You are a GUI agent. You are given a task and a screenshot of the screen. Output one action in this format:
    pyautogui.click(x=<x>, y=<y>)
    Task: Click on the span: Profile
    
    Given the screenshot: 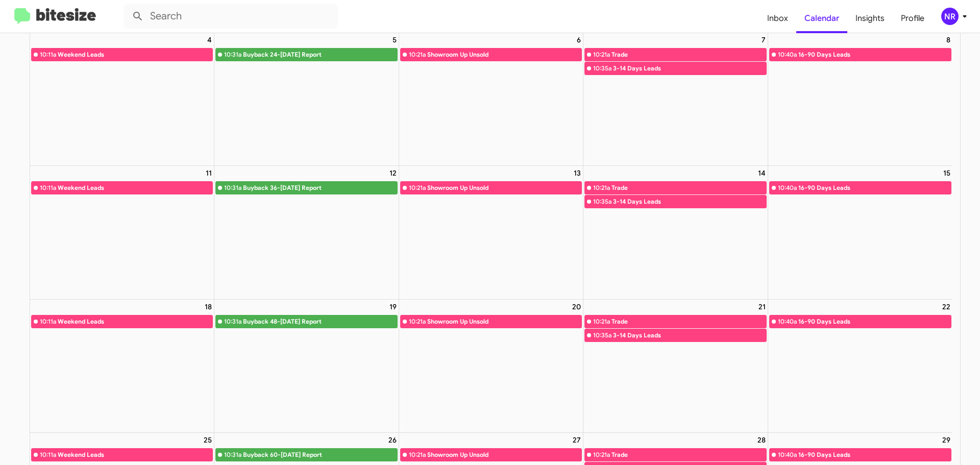 What is the action you would take?
    pyautogui.click(x=912, y=19)
    